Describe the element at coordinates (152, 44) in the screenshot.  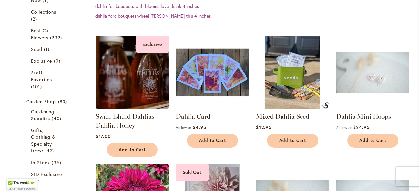
I see `div: Exclusive` at that location.